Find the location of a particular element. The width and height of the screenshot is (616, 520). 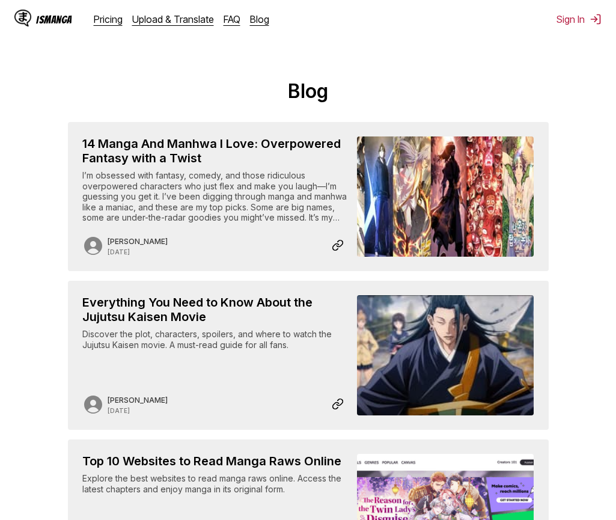

span: Discover the plot, characters, spoilers, and where to watch the Jujutsu Kaisen movie. A must-read... is located at coordinates (207, 339).